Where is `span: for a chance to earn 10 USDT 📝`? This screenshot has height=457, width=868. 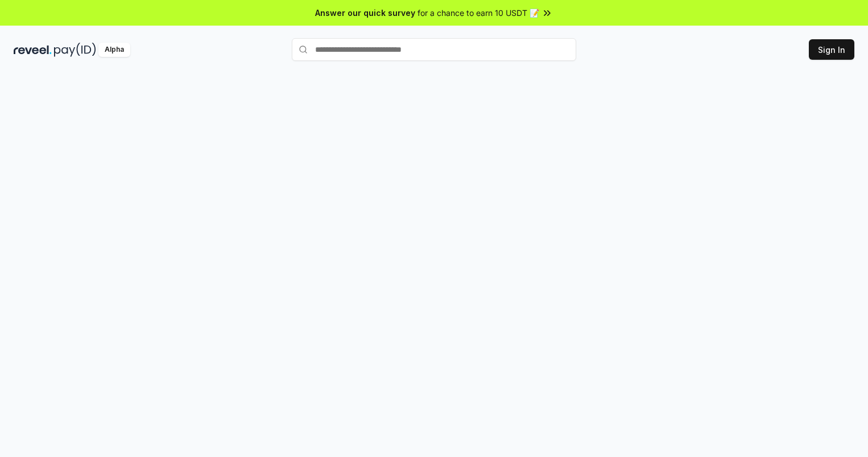
span: for a chance to earn 10 USDT 📝 is located at coordinates (478, 13).